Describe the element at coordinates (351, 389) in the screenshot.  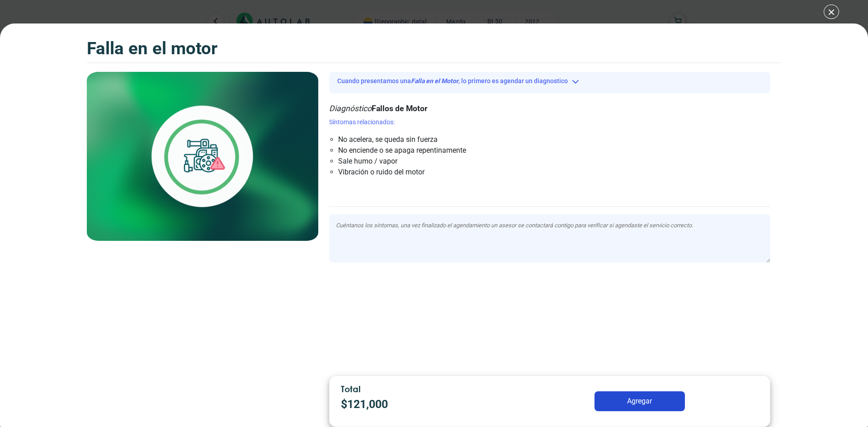
I see `span: Total` at that location.